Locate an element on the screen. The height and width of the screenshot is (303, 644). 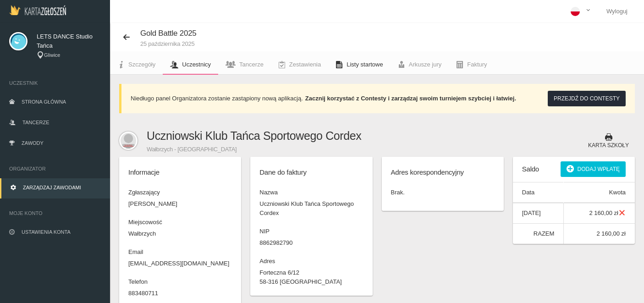
strong: Zacznij korzystać z Contesty i zarządzaj swoim turniejem szybciej i łatwiej. is located at coordinates (411, 98).